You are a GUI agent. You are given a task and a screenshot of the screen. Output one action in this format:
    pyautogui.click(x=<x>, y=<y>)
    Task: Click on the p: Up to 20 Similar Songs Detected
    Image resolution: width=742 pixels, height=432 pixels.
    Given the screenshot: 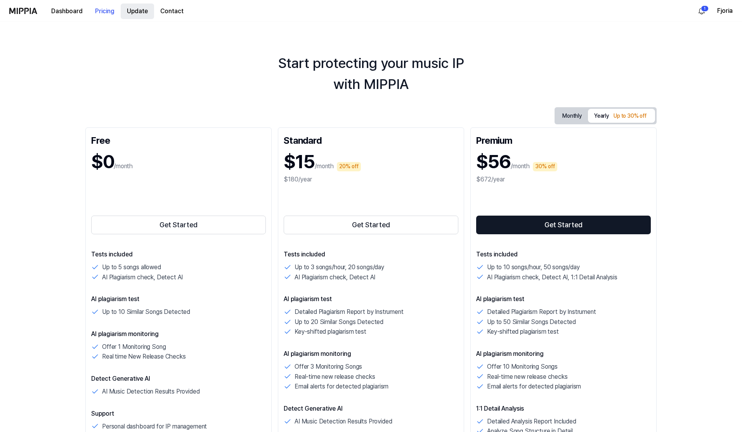 What is the action you would take?
    pyautogui.click(x=339, y=322)
    